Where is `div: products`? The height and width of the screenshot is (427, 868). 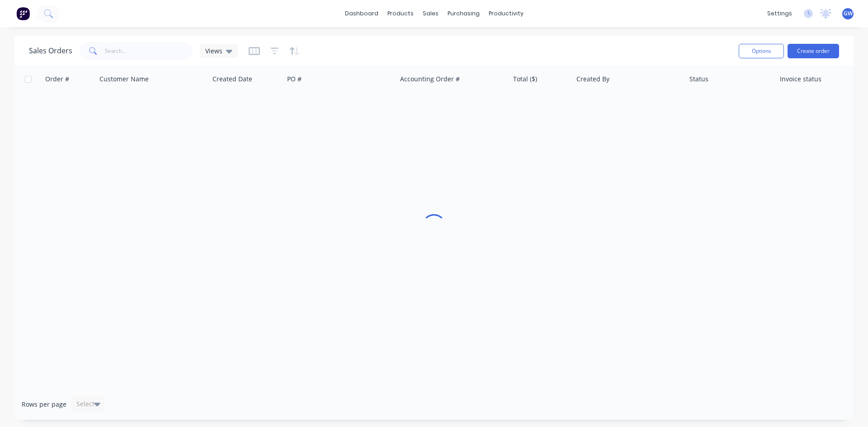
div: products is located at coordinates (401, 14).